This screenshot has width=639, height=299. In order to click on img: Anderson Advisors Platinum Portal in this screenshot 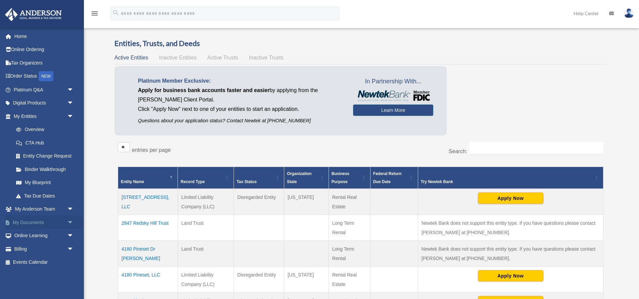, I will do `click(33, 14)`.